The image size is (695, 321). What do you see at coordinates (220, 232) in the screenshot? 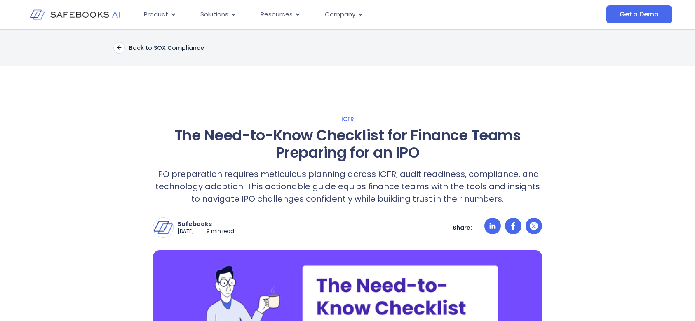
I see `p: 9 min read` at bounding box center [220, 232].